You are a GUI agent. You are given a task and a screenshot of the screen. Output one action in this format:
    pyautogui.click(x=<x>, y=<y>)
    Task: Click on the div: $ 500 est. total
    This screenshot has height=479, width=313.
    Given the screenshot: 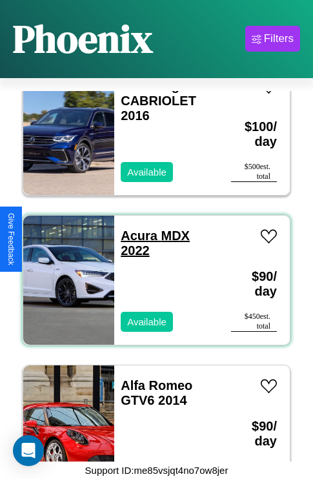 What is the action you would take?
    pyautogui.click(x=254, y=172)
    